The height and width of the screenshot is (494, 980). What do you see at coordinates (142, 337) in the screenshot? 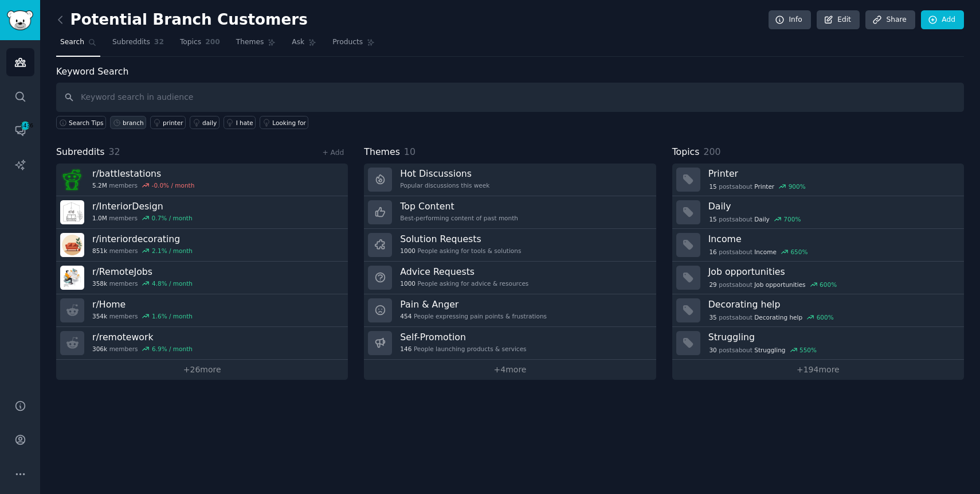
I see `h3: r/ remotework` at bounding box center [142, 337].